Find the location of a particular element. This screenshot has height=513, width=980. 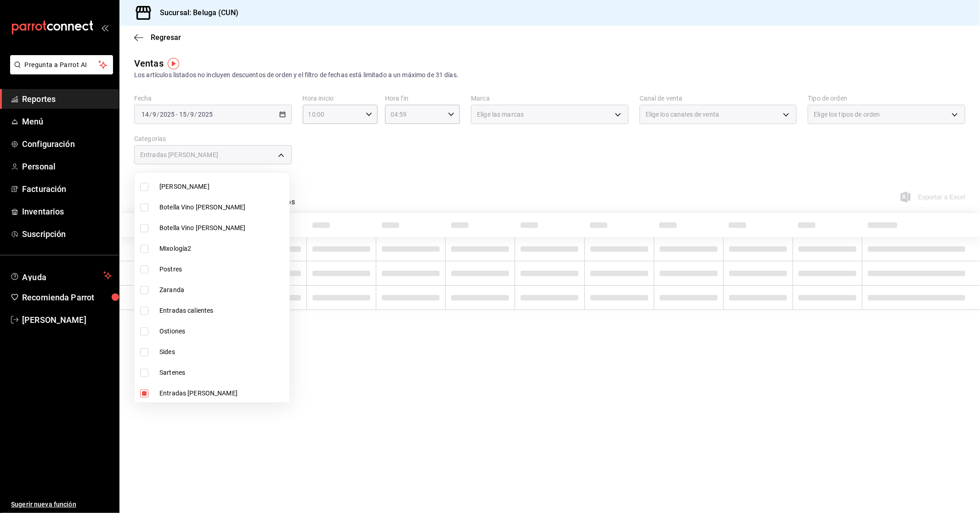

span: Zaranda is located at coordinates (223, 290).